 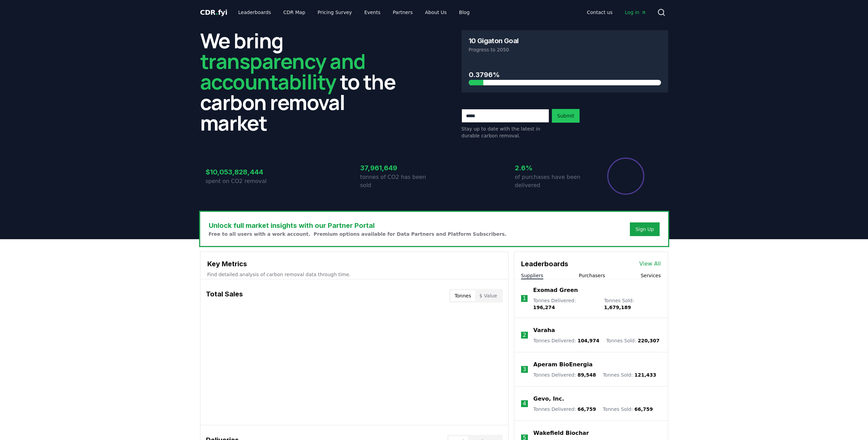 What do you see at coordinates (600, 12) in the screenshot?
I see `a: Contact us` at bounding box center [600, 12].